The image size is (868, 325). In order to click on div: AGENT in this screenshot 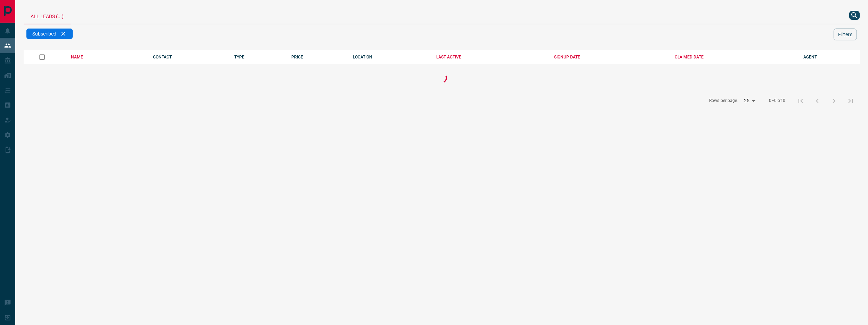, I will do `click(831, 57)`.